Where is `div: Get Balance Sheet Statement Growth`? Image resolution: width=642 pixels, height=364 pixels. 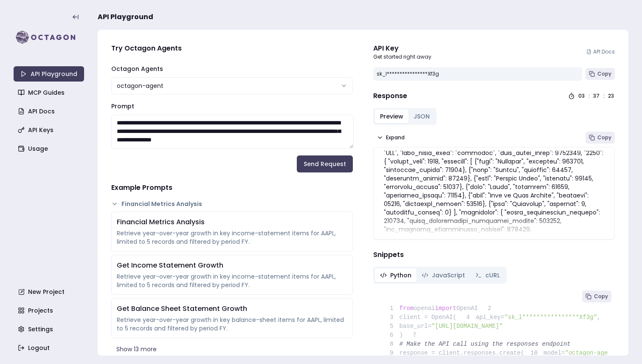
div: Get Balance Sheet Statement Growth is located at coordinates (232, 309).